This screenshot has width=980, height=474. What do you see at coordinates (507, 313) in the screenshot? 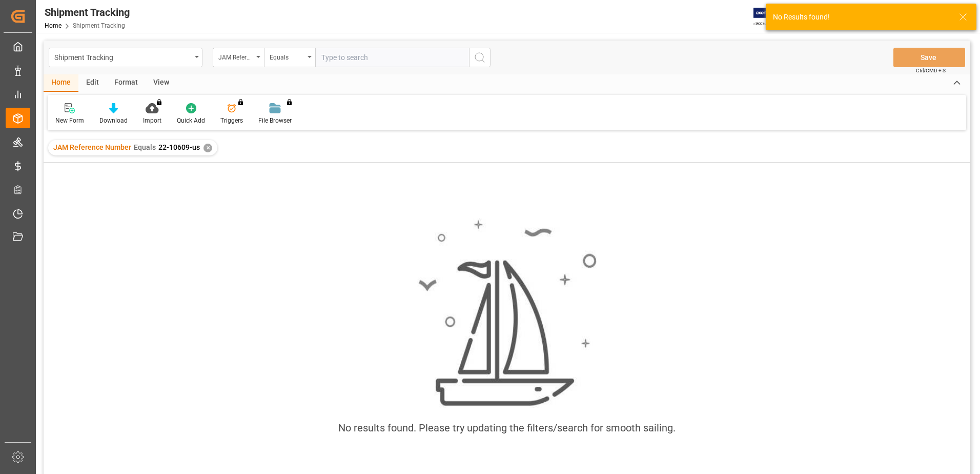
I see `img: smooth_sailing.jpeg` at bounding box center [507, 313].